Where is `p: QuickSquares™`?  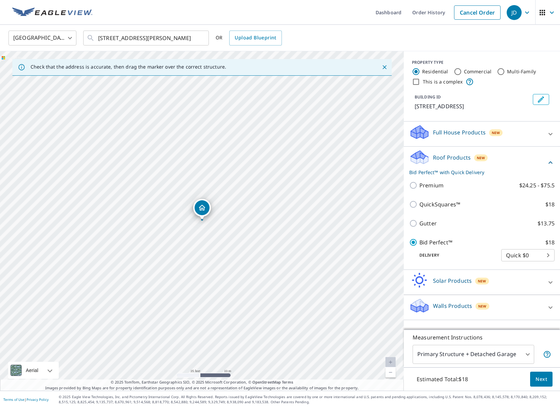
p: QuickSquares™ is located at coordinates (440, 204).